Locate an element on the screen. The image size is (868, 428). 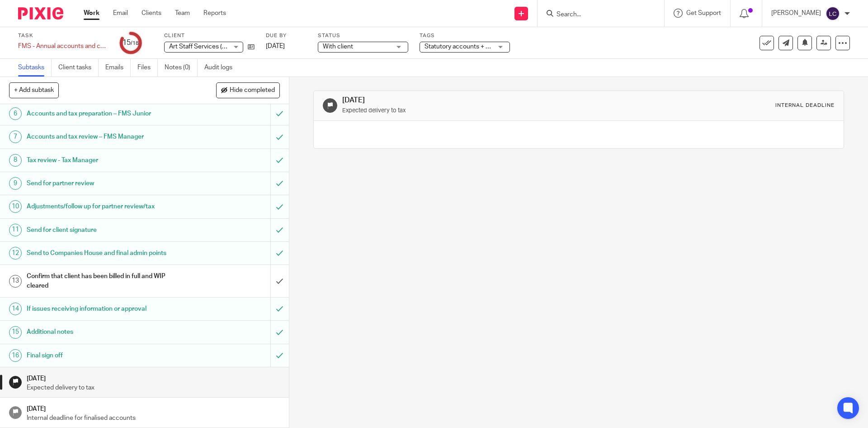
button: + Add subtask is located at coordinates (34, 90).